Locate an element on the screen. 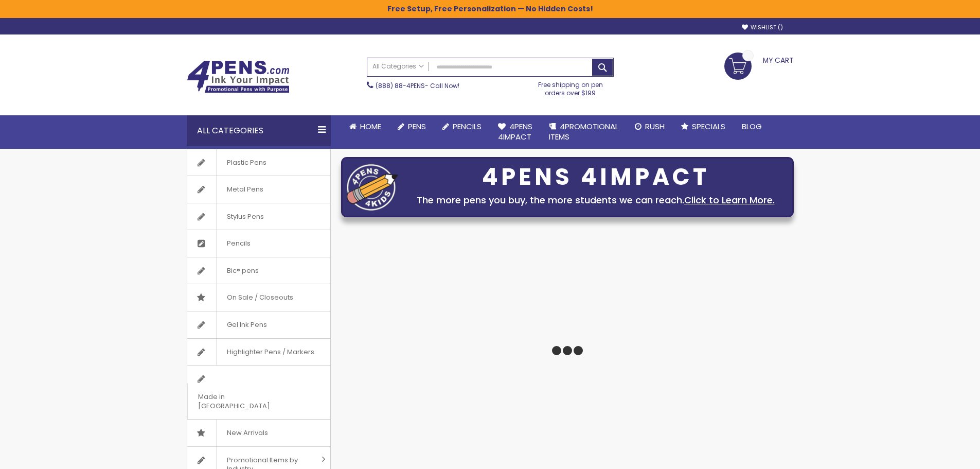 The image size is (980, 469). a: Blog is located at coordinates (752, 126).